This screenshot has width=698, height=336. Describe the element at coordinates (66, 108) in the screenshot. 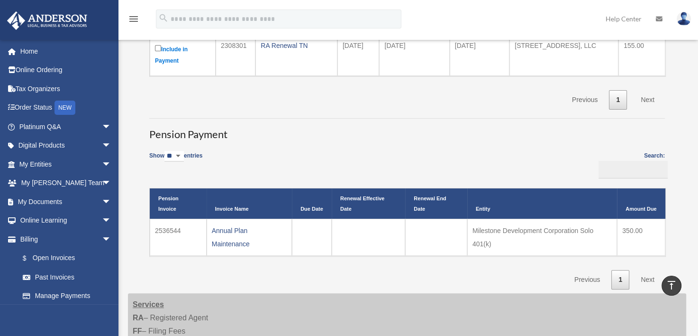

I see `a: Order StatusNEW` at that location.